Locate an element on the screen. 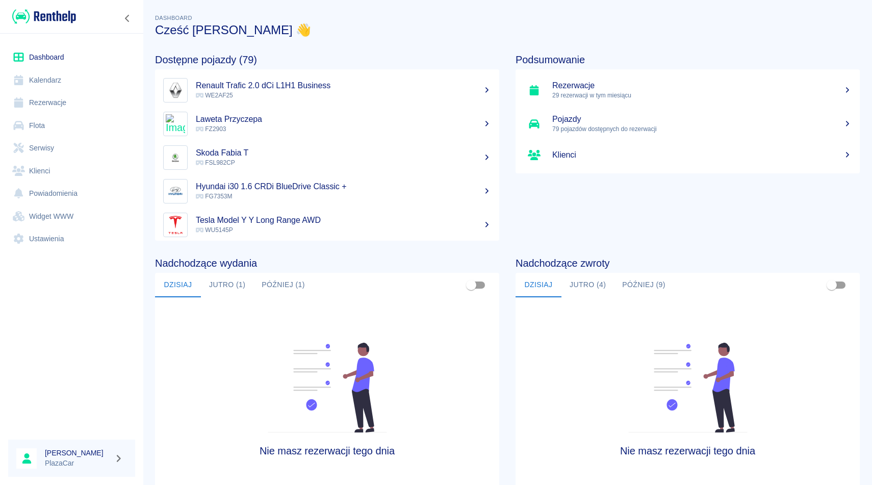 The width and height of the screenshot is (872, 485). h4: Nadchodzące zwroty is located at coordinates (687, 263).